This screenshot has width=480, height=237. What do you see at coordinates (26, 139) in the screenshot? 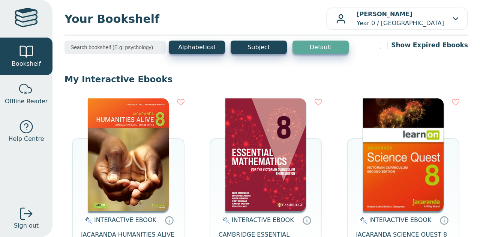
I see `span: Help Centre` at bounding box center [26, 139].